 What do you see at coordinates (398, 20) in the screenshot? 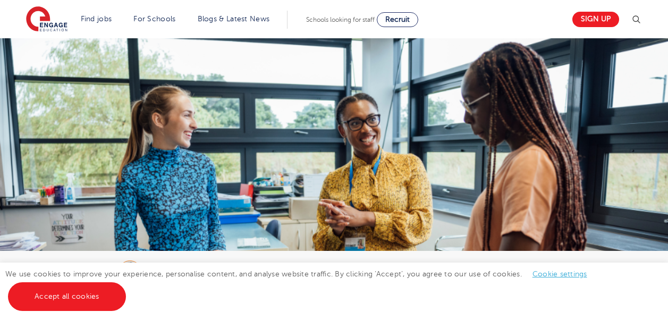
I see `a: Recruit` at bounding box center [398, 20].